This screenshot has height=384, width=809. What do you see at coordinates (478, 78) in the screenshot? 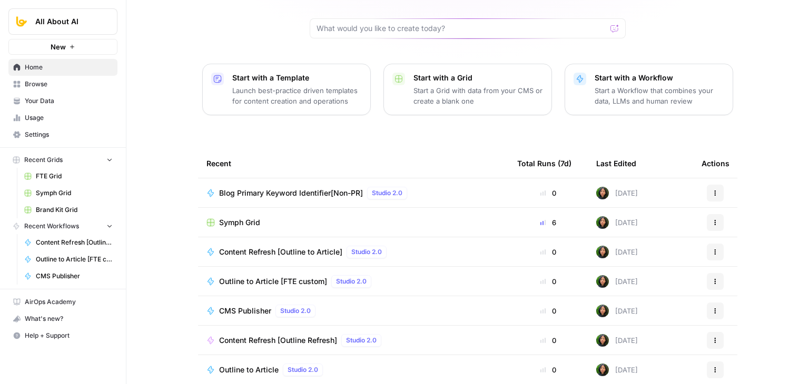
I see `p: Start with a Grid` at bounding box center [478, 78].